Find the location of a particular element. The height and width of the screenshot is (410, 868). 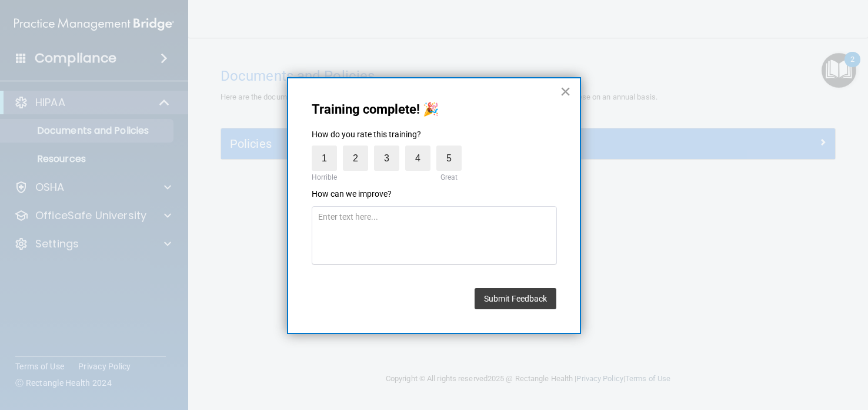

div: Great is located at coordinates (449, 177).